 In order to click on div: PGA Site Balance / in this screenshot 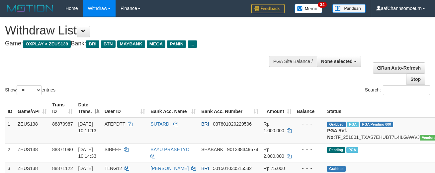, I will do `click(293, 61)`.